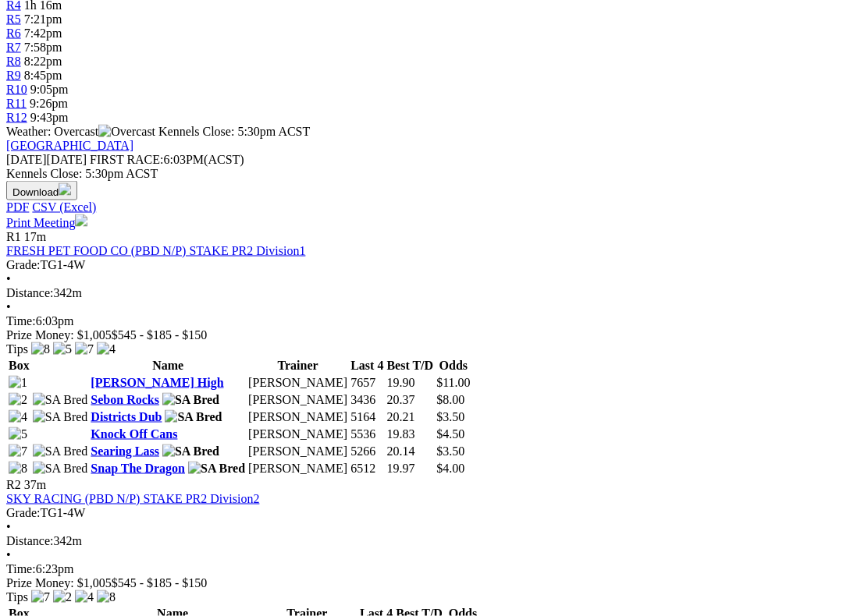  I want to click on span: $4.00, so click(450, 468).